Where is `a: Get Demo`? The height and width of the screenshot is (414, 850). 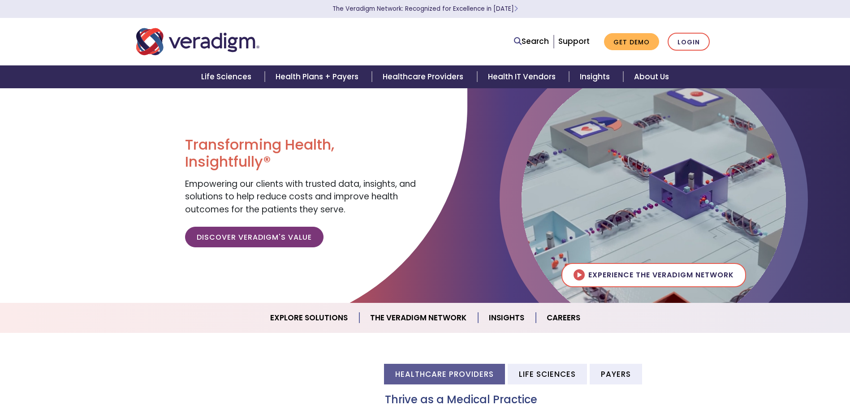
a: Get Demo is located at coordinates (631, 42).